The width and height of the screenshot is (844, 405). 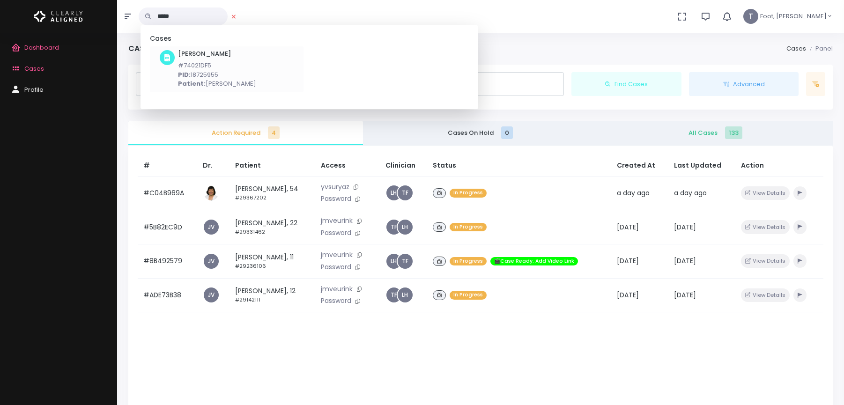 What do you see at coordinates (227, 38) in the screenshot?
I see `h5: Cases` at bounding box center [227, 38].